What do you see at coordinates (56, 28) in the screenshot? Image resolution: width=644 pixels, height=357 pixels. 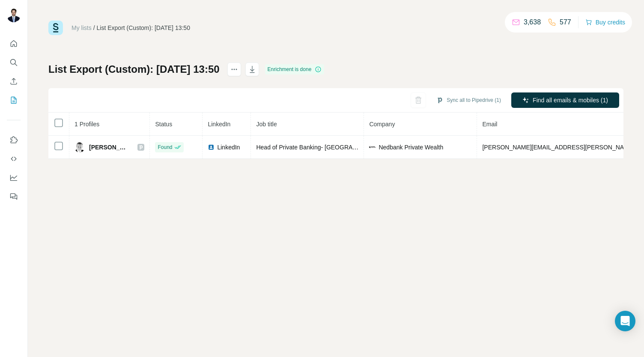 I see `img: Surfe Logo` at bounding box center [56, 28].